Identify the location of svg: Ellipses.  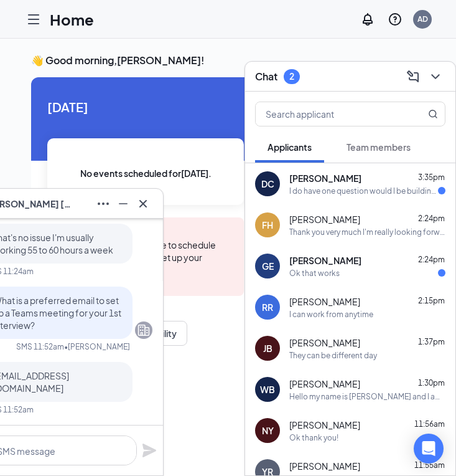
(103, 204).